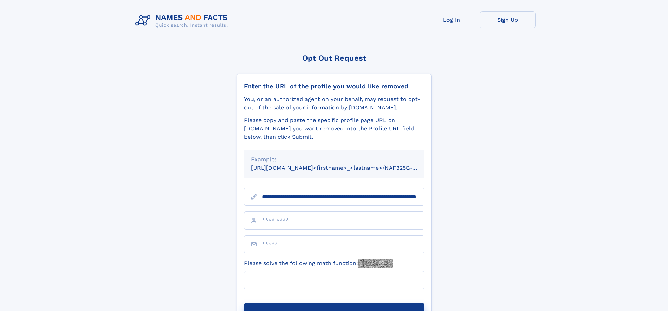 The image size is (668, 311). I want to click on div: Opt Out Request, so click(334, 58).